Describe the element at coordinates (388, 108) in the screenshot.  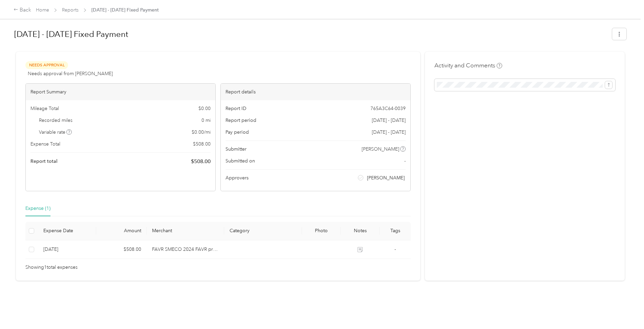
I see `span: 765A3C64-0039` at that location.